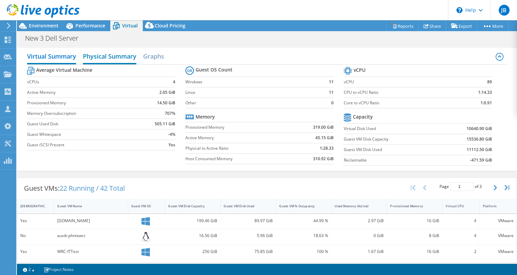 Image resolution: width=517 pixels, height=275 pixels. I want to click on h2: Physical Summary, so click(110, 57).